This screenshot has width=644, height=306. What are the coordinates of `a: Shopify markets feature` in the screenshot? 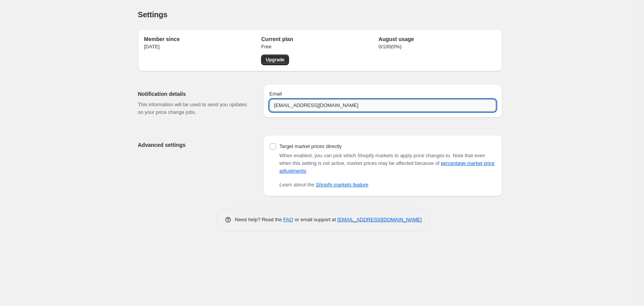 It's located at (342, 185).